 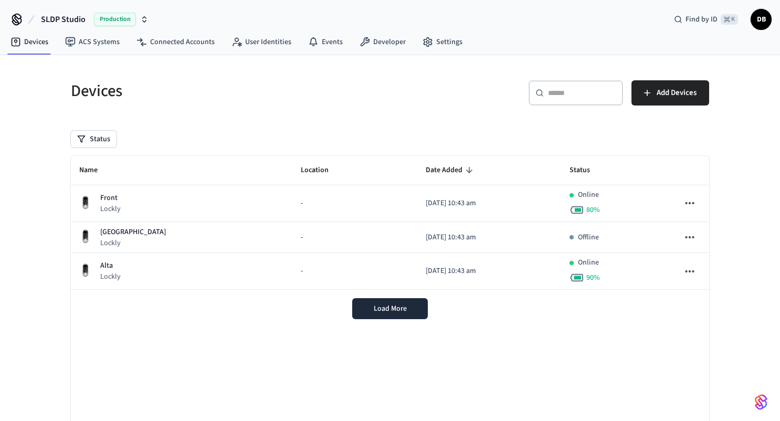 What do you see at coordinates (587, 170) in the screenshot?
I see `span: Status` at bounding box center [587, 170].